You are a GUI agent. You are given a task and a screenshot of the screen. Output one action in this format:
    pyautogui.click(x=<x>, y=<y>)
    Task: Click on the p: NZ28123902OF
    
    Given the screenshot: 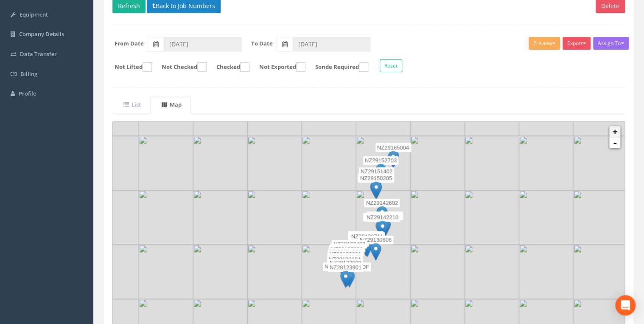 What is the action you would take?
    pyautogui.click(x=349, y=267)
    